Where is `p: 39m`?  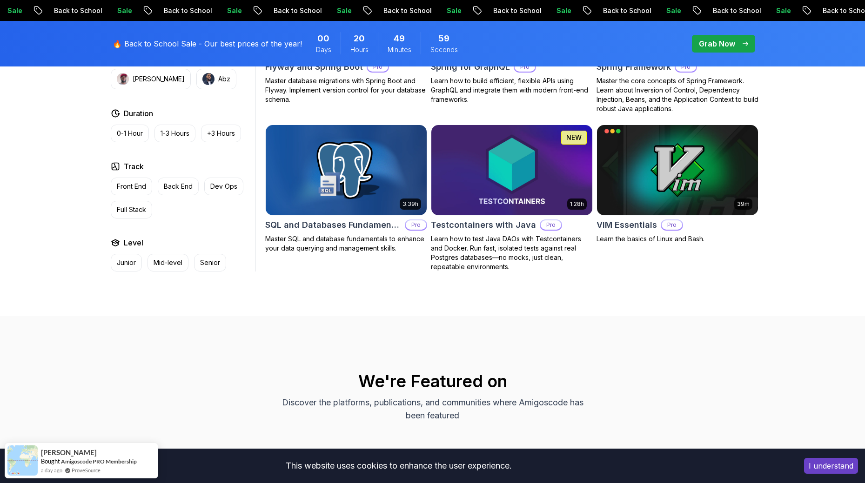 p: 39m is located at coordinates (743, 204).